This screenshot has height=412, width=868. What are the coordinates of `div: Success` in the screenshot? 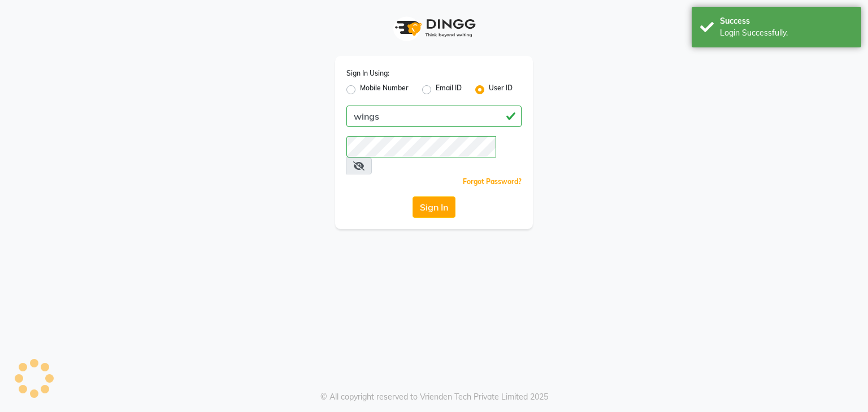 It's located at (786, 21).